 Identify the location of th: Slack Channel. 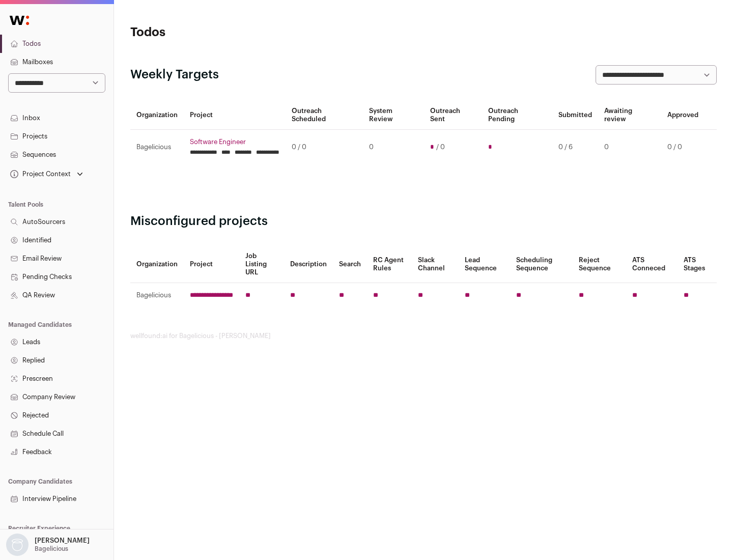
(435, 264).